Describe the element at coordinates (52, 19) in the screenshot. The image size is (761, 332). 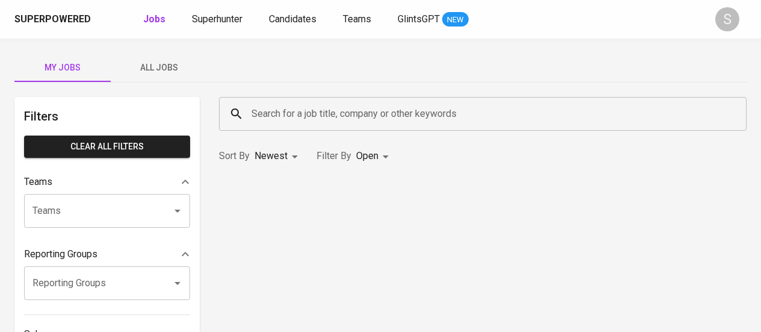
I see `div: Superpowered` at that location.